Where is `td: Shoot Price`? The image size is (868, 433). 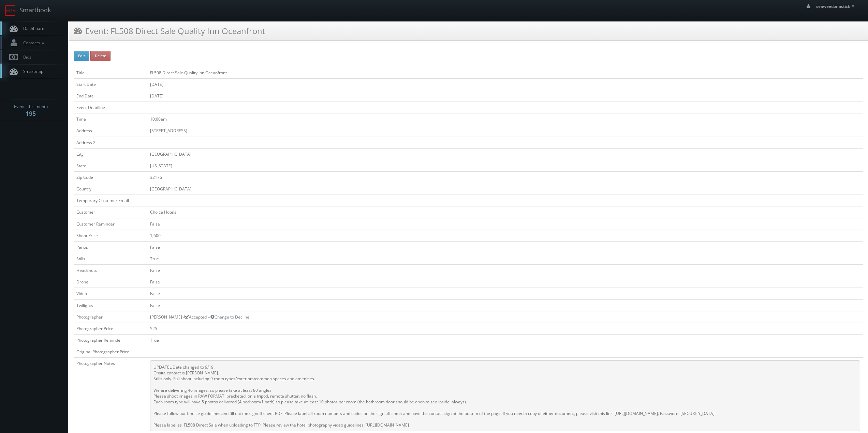
td: Shoot Price is located at coordinates (111, 236).